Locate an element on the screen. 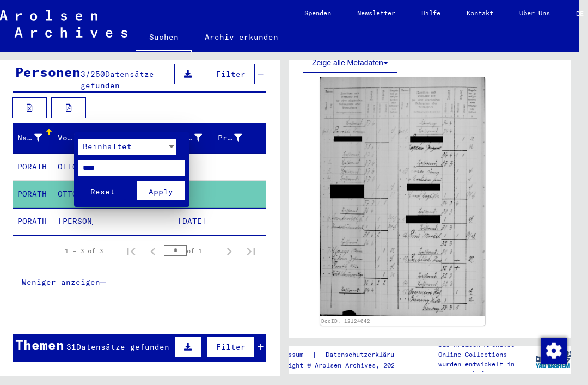 The height and width of the screenshot is (385, 588). span: Beinhaltet is located at coordinates (107, 147).